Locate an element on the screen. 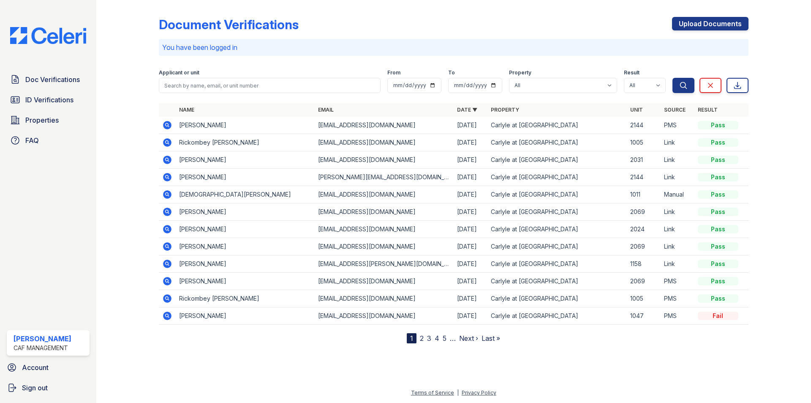 This screenshot has width=811, height=403. span: ID Verifications is located at coordinates (49, 100).